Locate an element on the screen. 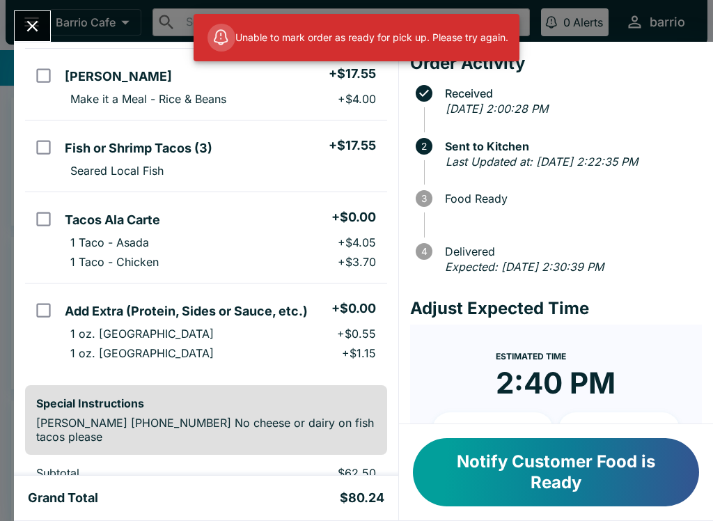  button: + 20 is located at coordinates (619, 430).